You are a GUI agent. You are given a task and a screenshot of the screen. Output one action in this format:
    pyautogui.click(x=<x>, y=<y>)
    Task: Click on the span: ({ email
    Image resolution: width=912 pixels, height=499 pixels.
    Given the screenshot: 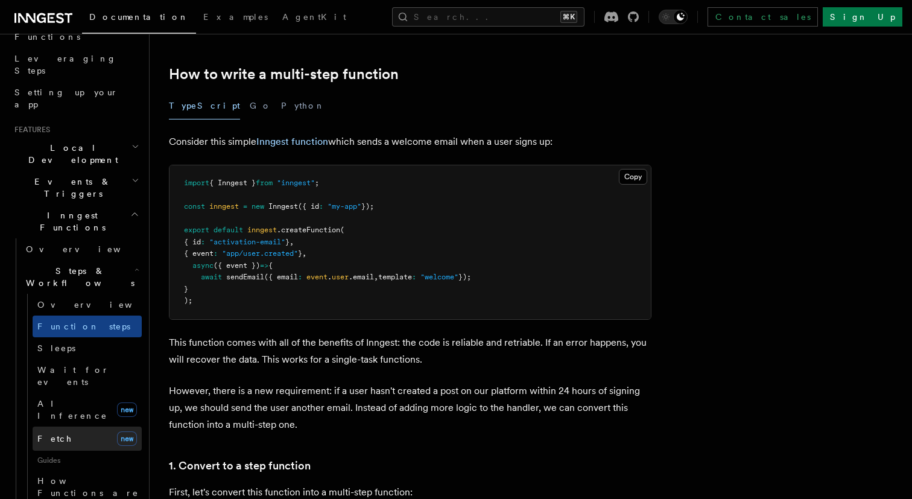 What is the action you would take?
    pyautogui.click(x=281, y=277)
    